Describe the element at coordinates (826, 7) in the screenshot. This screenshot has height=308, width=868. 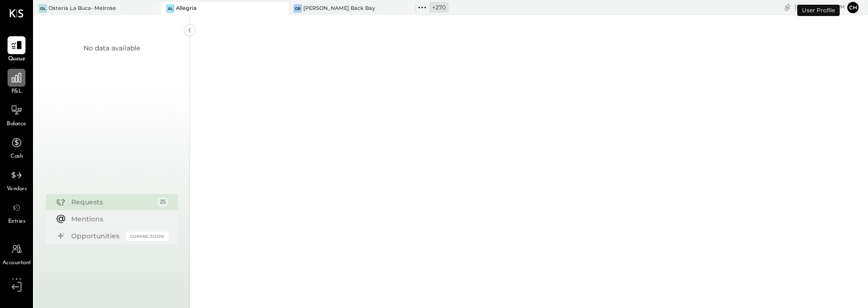
I see `span: 6 : 33` at that location.